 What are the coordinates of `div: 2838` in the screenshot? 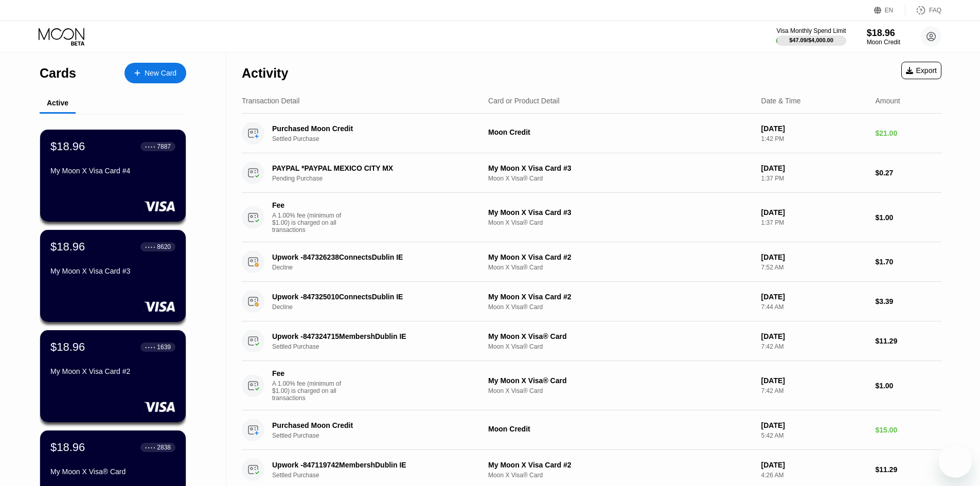 It's located at (164, 448).